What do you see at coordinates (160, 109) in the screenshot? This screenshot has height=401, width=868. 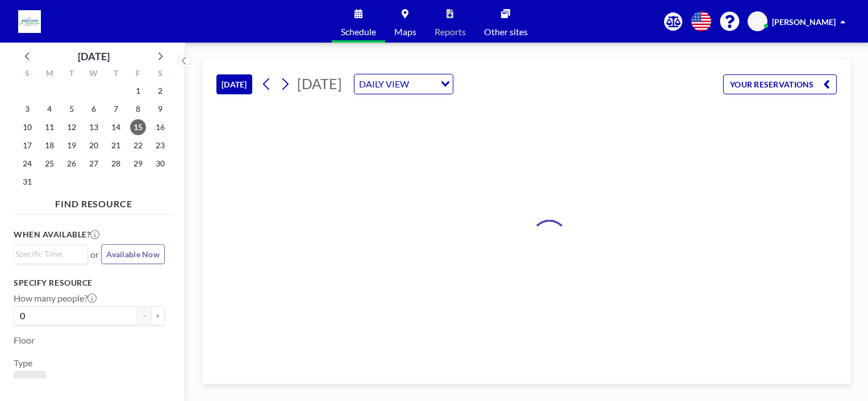 I see `span: Saturday, August 9, 2025` at bounding box center [160, 109].